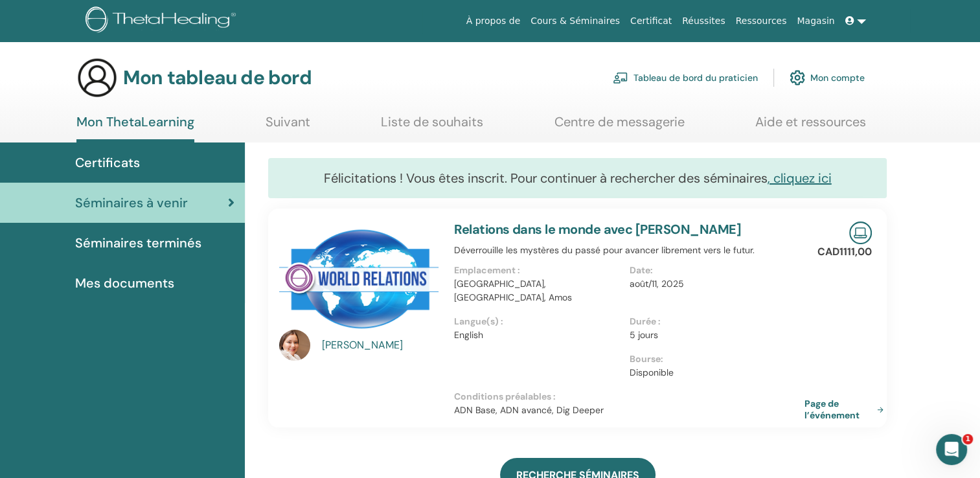 Image resolution: width=980 pixels, height=478 pixels. What do you see at coordinates (837, 78) in the screenshot?
I see `font: Mon compte` at bounding box center [837, 78].